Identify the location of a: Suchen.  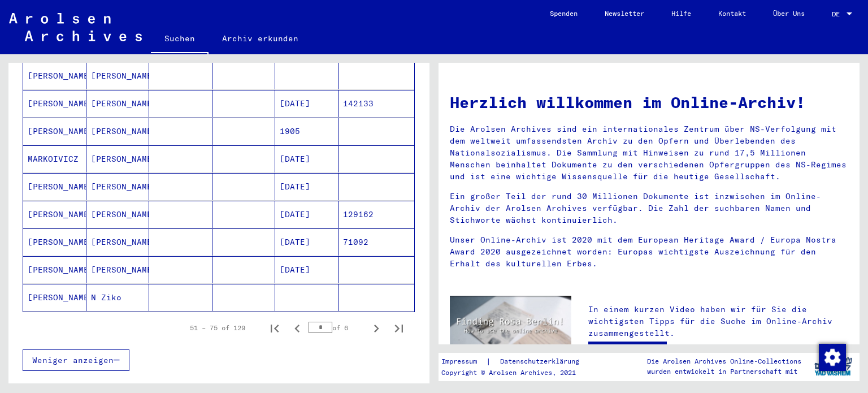
(180, 39).